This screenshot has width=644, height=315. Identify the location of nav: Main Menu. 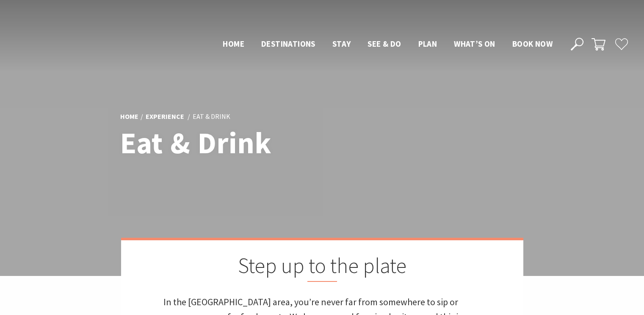
(387, 44).